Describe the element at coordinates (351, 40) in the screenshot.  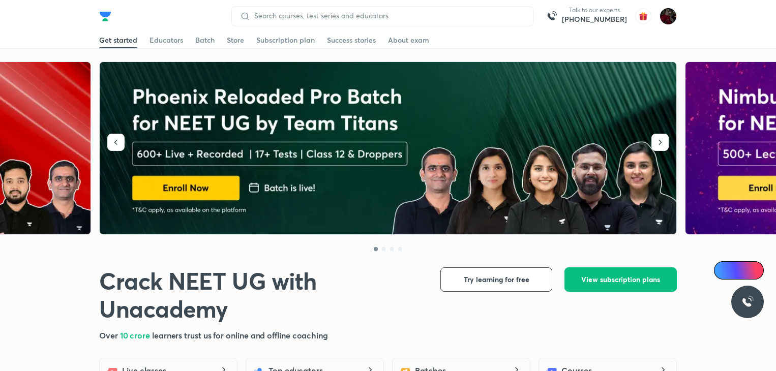
I see `div: Success stories` at that location.